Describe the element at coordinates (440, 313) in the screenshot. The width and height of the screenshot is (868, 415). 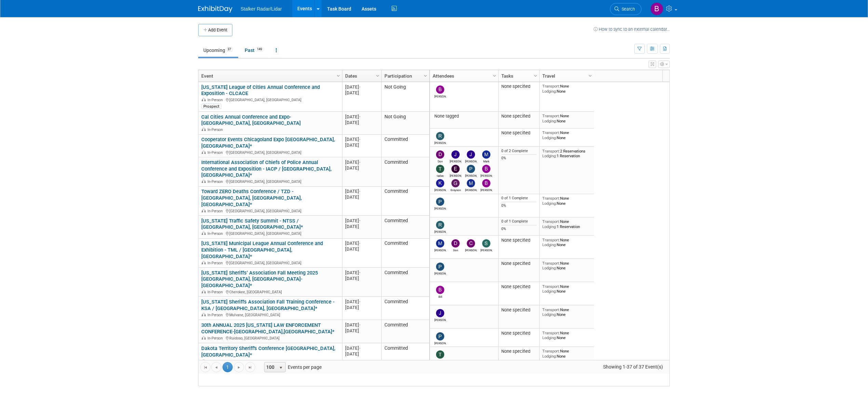
I see `img: Joe Bartels` at that location.